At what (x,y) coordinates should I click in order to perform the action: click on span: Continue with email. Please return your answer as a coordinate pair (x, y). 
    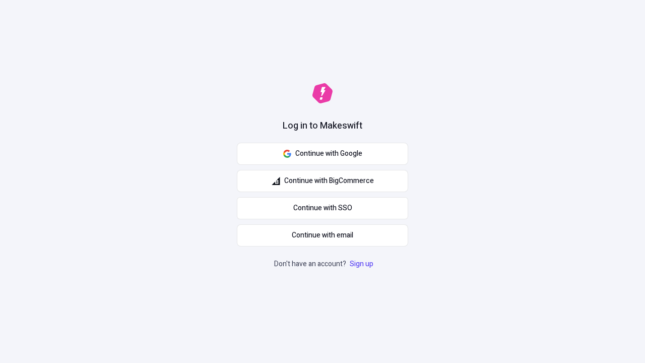
    Looking at the image, I should click on (322, 235).